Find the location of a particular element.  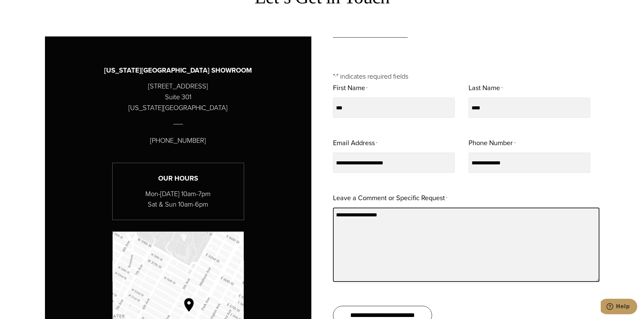

label: Phone Number is located at coordinates (493, 144).